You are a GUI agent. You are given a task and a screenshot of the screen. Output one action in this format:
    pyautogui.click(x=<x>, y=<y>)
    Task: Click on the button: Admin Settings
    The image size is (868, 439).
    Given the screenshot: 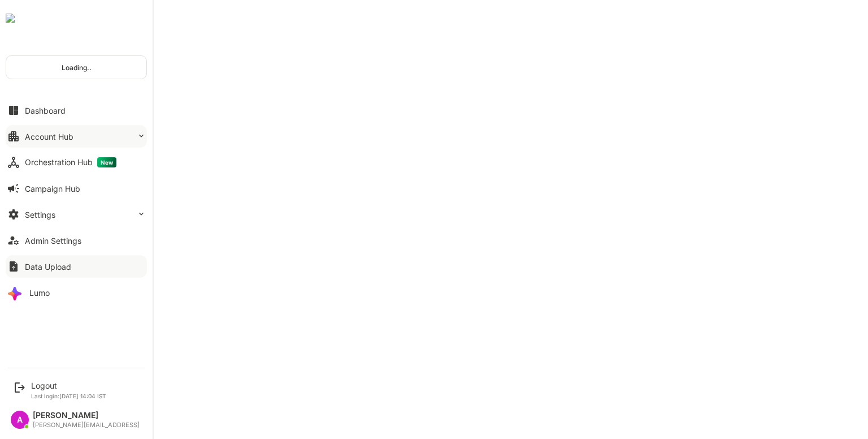 What is the action you would take?
    pyautogui.click(x=76, y=240)
    